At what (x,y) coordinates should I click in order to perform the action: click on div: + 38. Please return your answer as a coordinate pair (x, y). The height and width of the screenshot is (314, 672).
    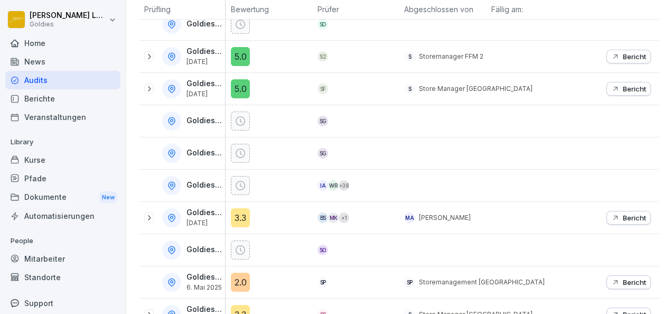
    Looking at the image, I should click on (344, 185).